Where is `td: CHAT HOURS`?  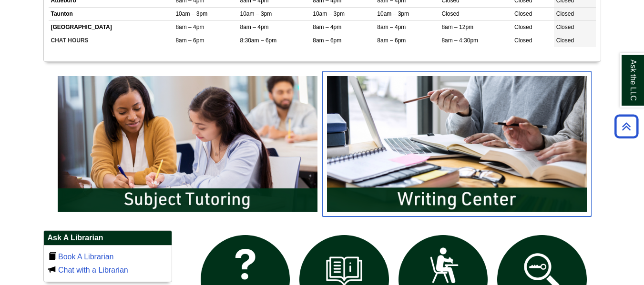 td: CHAT HOURS is located at coordinates (111, 41).